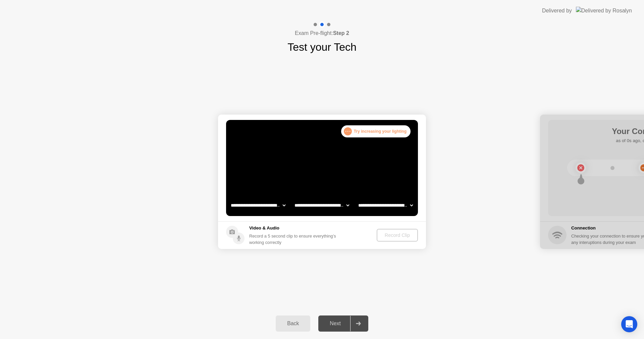 The image size is (644, 339). Describe the element at coordinates (258, 205) in the screenshot. I see `select: Available cameras` at that location.